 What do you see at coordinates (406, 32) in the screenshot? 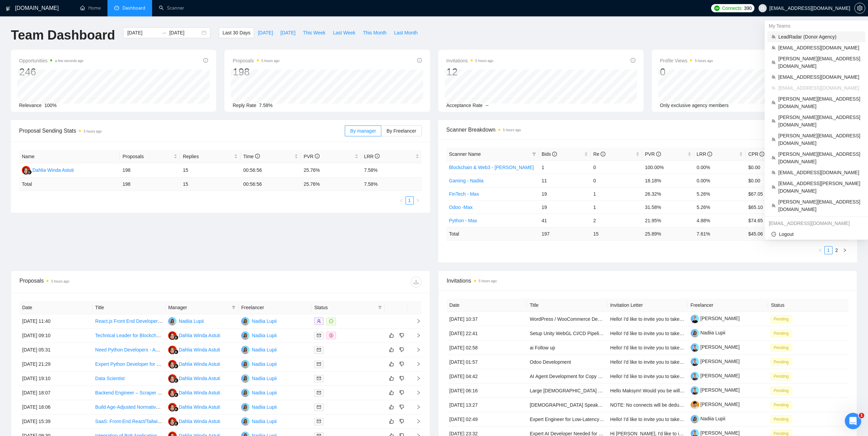
I see `span: Last Month` at bounding box center [406, 32].